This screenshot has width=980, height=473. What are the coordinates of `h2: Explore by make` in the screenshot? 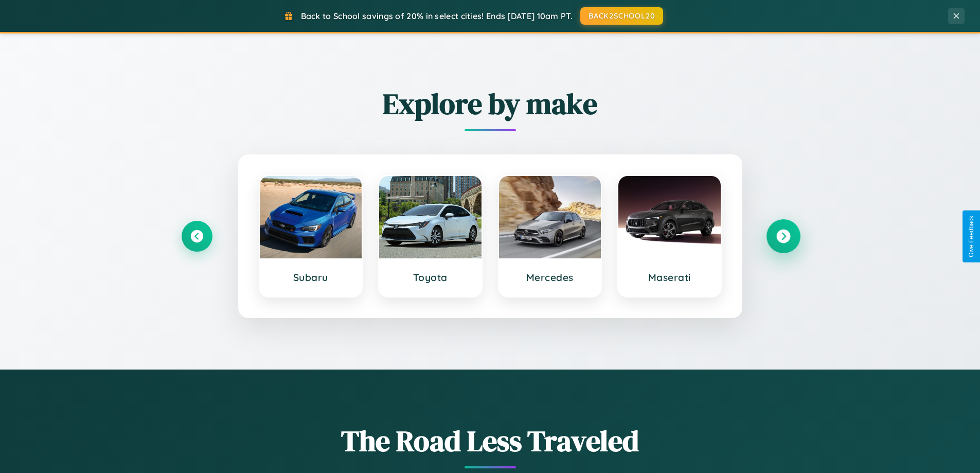 It's located at (490, 103).